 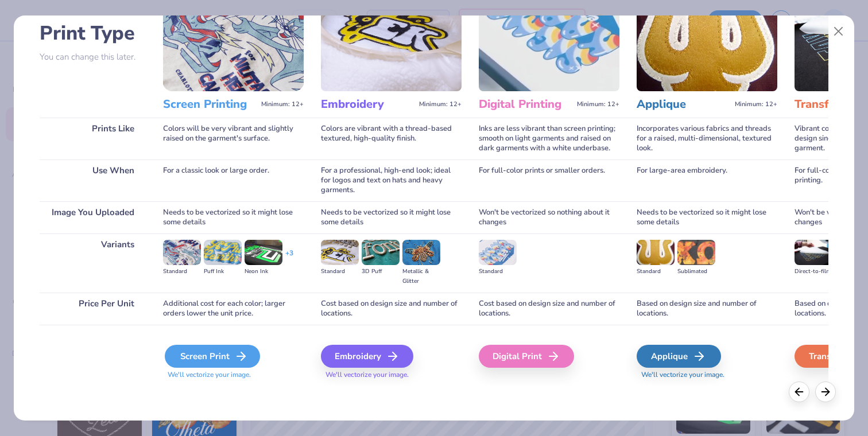 I want to click on img: Puff Ink, so click(x=222, y=253).